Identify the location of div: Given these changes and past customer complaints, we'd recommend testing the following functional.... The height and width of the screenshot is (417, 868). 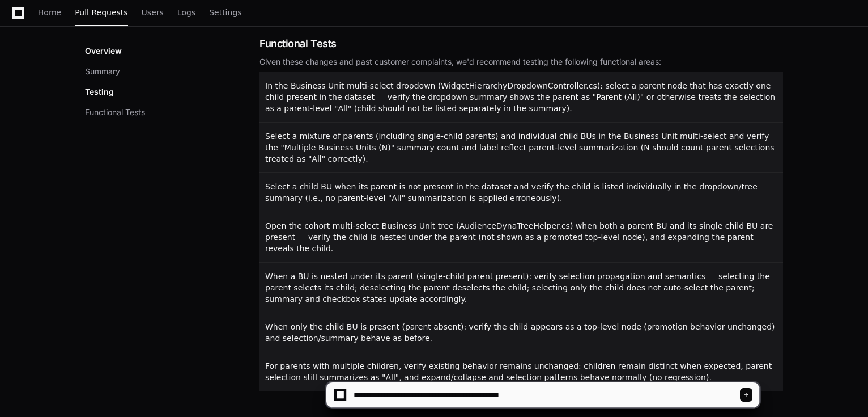
(521, 62).